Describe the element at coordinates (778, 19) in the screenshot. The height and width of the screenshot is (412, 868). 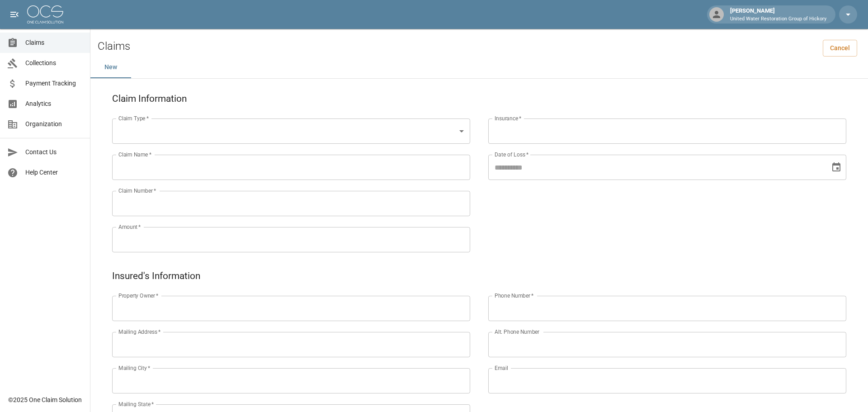
I see `p: United Water Restoration Group of Hickory` at that location.